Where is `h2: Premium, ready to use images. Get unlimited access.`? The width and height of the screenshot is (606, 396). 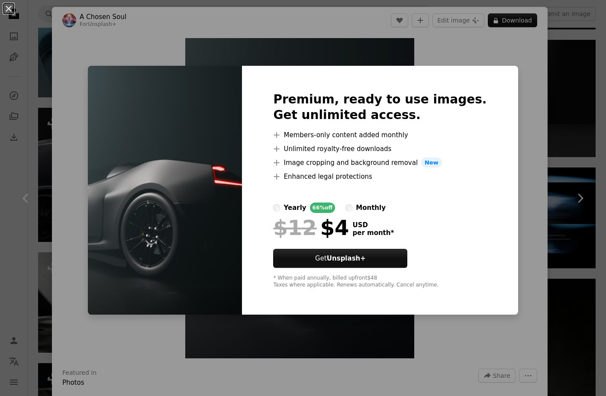 h2: Premium, ready to use images. Get unlimited access. is located at coordinates (380, 107).